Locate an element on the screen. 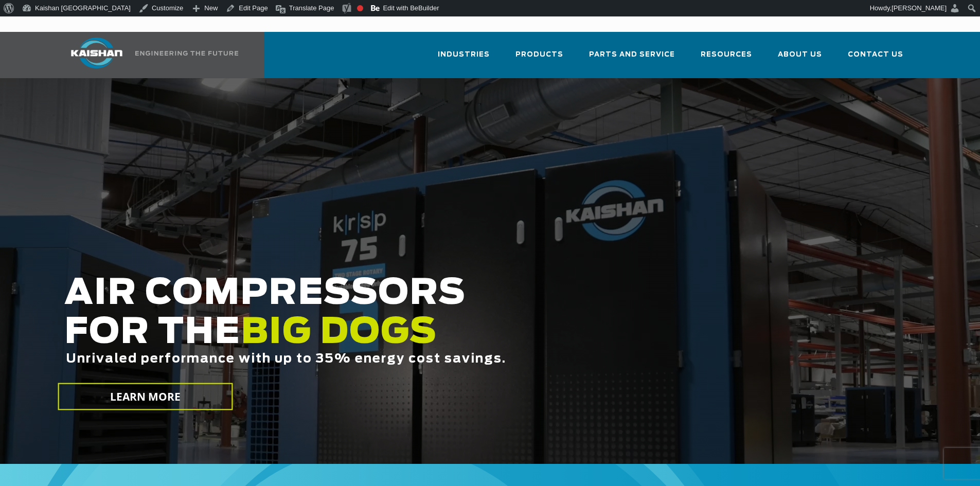 The image size is (980, 486). a: Kaishan USA is located at coordinates (149, 55).